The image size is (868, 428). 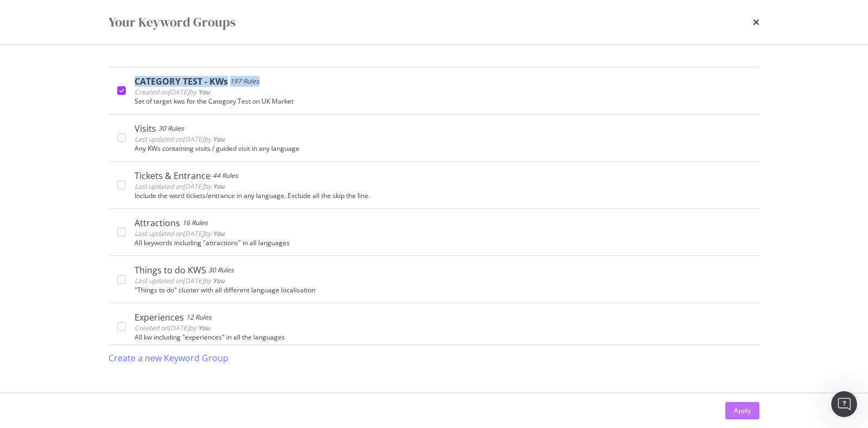 What do you see at coordinates (225, 175) in the screenshot?
I see `div: 44 Rules` at bounding box center [225, 175].